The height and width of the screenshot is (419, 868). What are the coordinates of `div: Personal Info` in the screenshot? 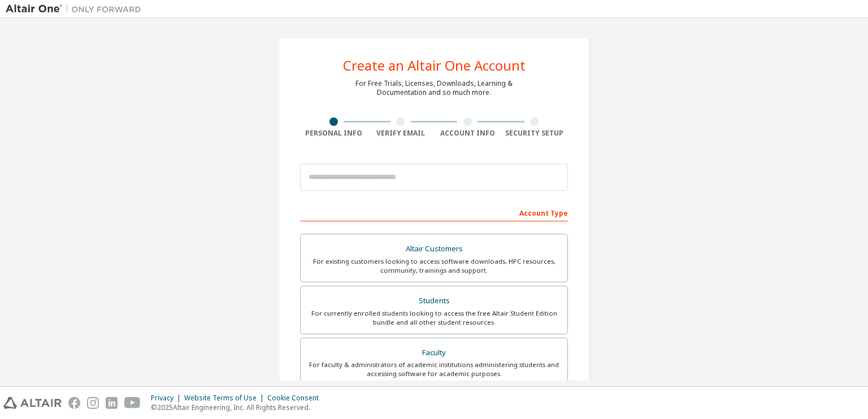 It's located at (333, 134).